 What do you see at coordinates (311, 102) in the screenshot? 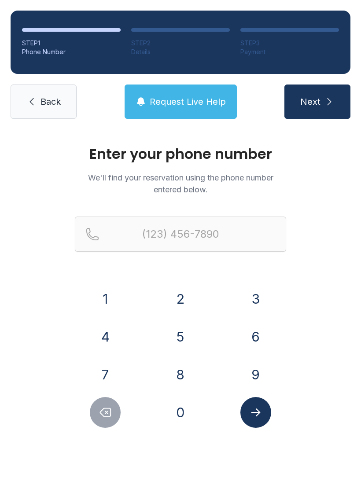
I see `span: Next` at bounding box center [311, 102].